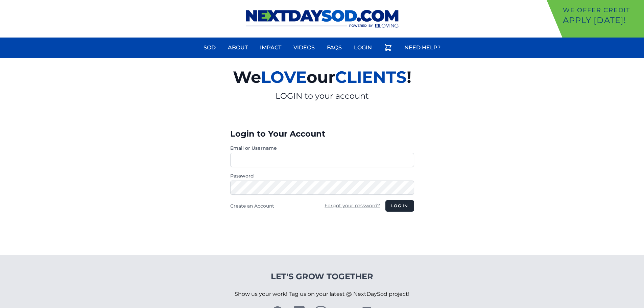 The height and width of the screenshot is (308, 644). Describe the element at coordinates (322, 77) in the screenshot. I see `h2: We our !` at that location.